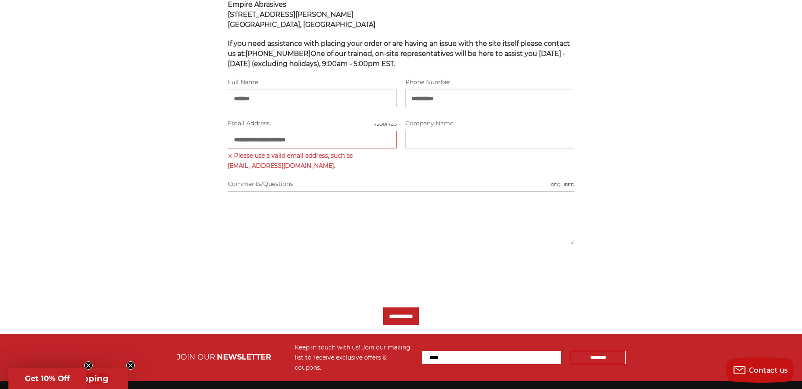 The width and height of the screenshot is (802, 389). I want to click on label: Company Name, so click(490, 123).